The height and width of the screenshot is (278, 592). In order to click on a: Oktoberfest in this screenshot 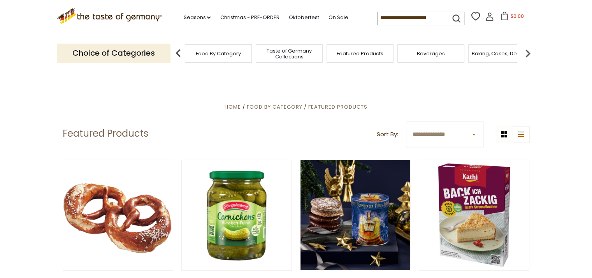, I will do `click(304, 18)`.